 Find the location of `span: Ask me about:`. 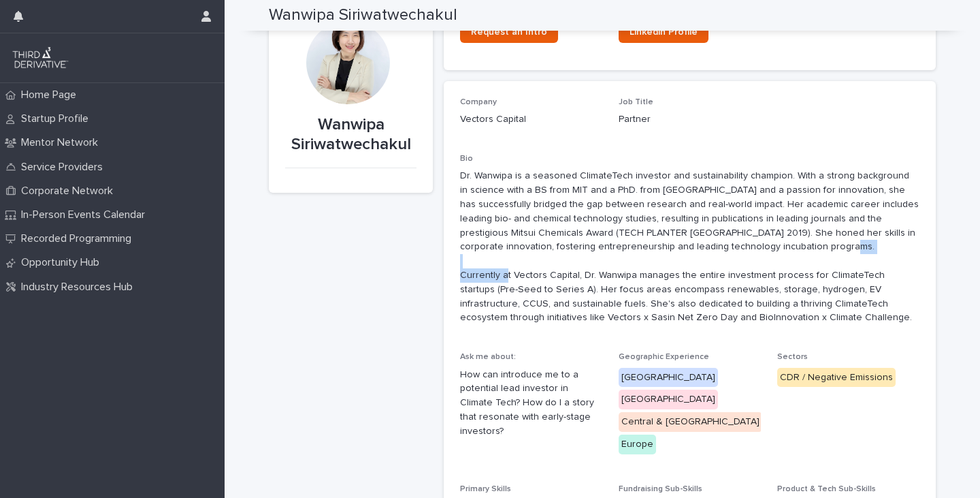

span: Ask me about: is located at coordinates (488, 357).